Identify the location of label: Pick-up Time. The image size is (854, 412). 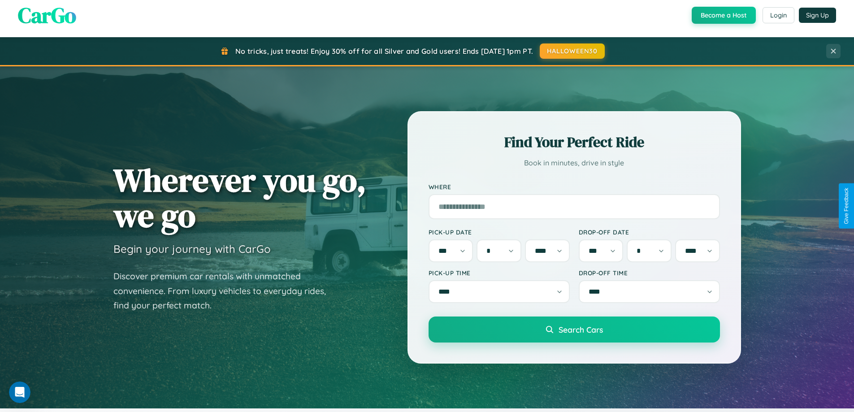
(499, 273).